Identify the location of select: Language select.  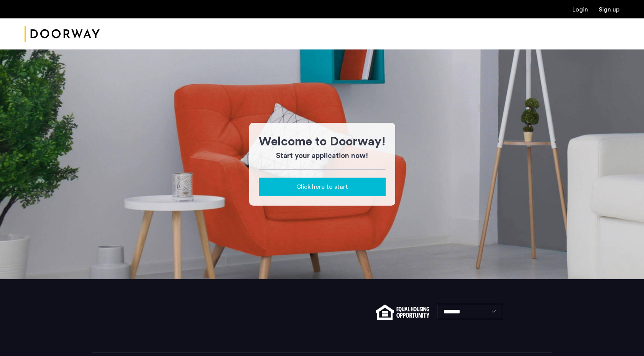
(470, 311).